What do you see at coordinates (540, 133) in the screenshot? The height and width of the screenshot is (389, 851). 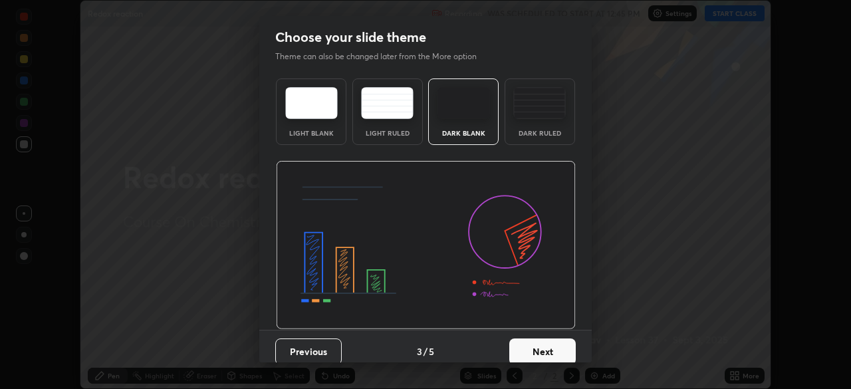 I see `div: Dark Ruled` at bounding box center [540, 133].